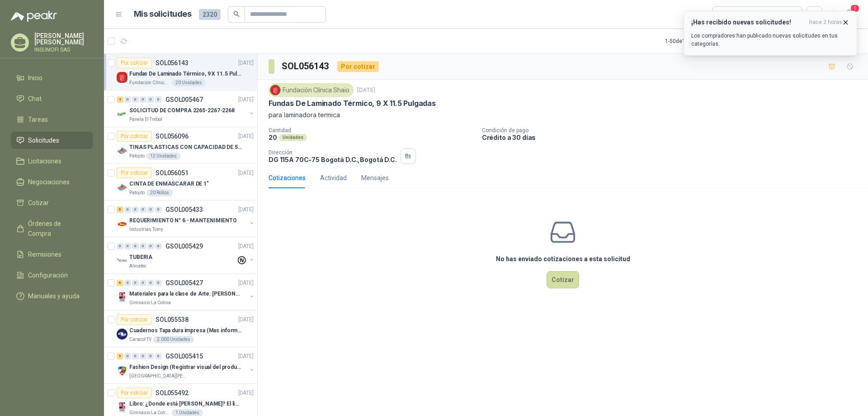 The image size is (868, 416). Describe the element at coordinates (183, 220) in the screenshot. I see `p: REQUERIMIENTO N° 6 - MANTENIMIENTO` at that location.